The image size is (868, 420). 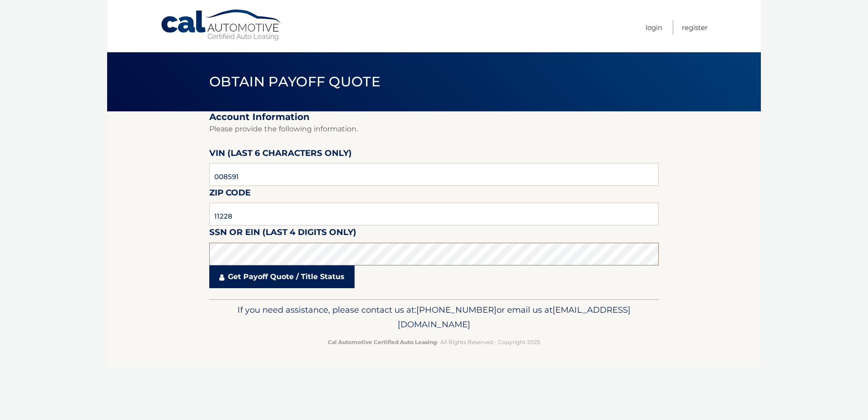 What do you see at coordinates (434, 317) in the screenshot?
I see `p: If you need assistance, please contact us at: or email us at` at bounding box center [434, 317].